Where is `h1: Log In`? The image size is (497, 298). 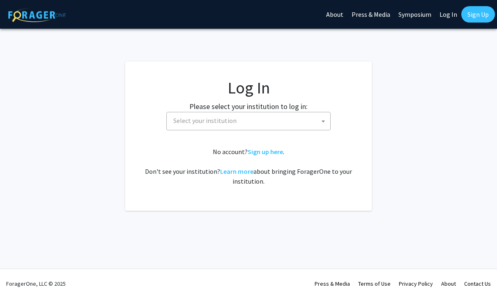
h1: Log In is located at coordinates (248, 88).